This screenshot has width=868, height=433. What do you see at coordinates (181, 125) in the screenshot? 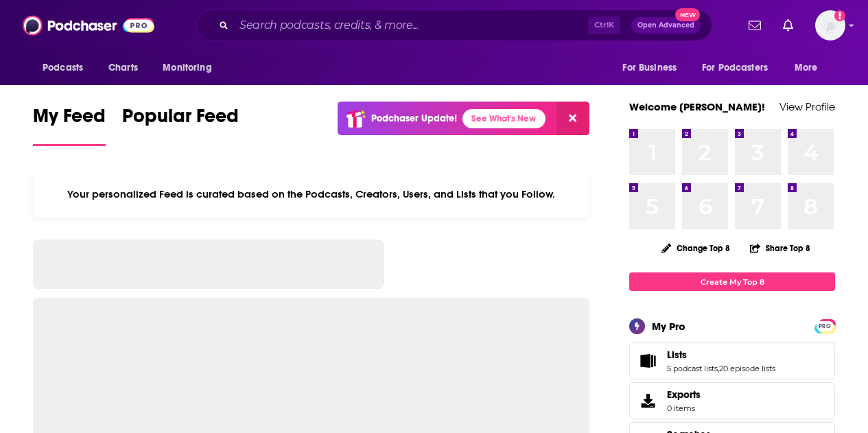
I see `a: Popular Feed` at bounding box center [181, 125].